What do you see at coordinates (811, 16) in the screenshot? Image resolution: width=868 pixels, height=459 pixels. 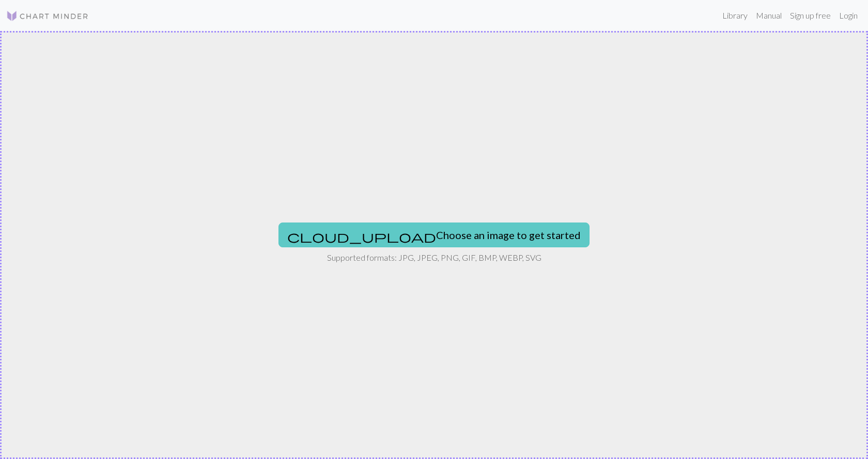 I see `a: Sign up free` at bounding box center [811, 16].